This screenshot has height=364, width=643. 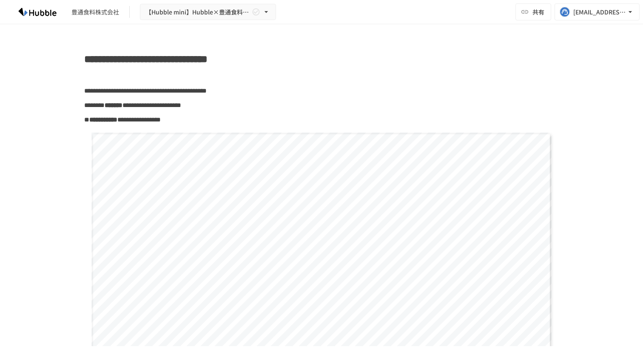 What do you see at coordinates (208, 12) in the screenshot?
I see `button: 【Hubble mini】Hubble×豊通食料株式会社 オンボーディングプロジェクト` at bounding box center [208, 12].